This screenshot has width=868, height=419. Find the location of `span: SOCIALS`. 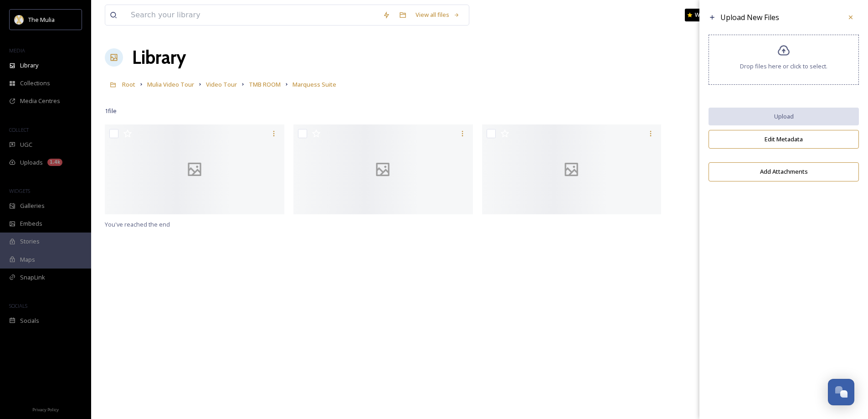

span: SOCIALS is located at coordinates (18, 306).